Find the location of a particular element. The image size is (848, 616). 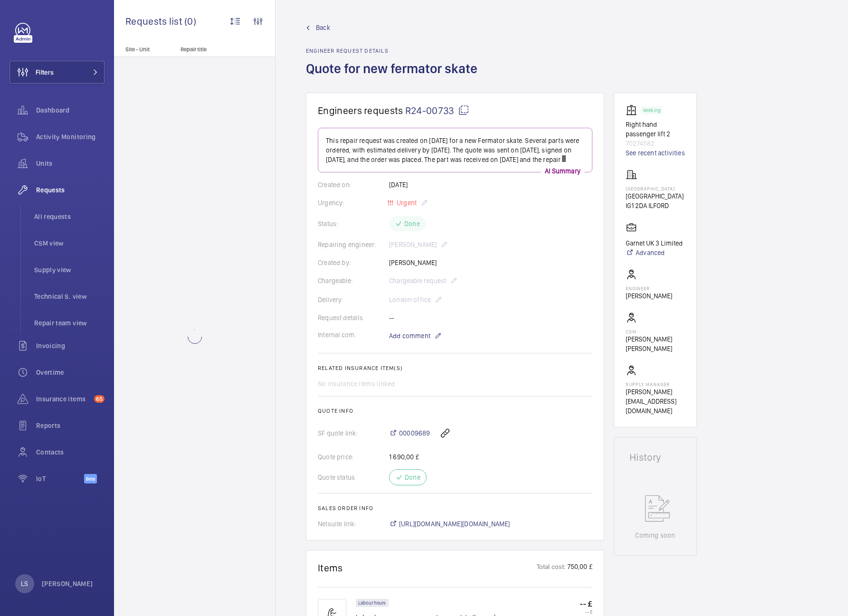

span: Repair team view is located at coordinates (70, 323).